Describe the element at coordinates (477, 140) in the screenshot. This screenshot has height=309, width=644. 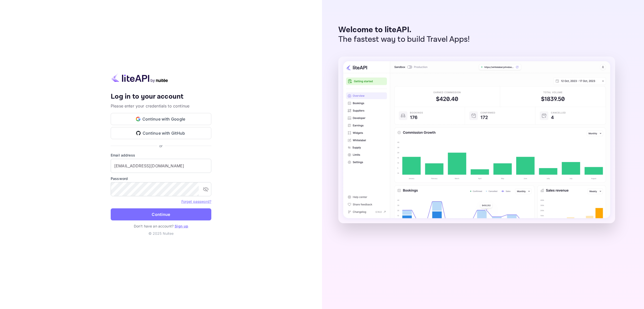
I see `img: liteAPI Dashboard Preview` at that location.